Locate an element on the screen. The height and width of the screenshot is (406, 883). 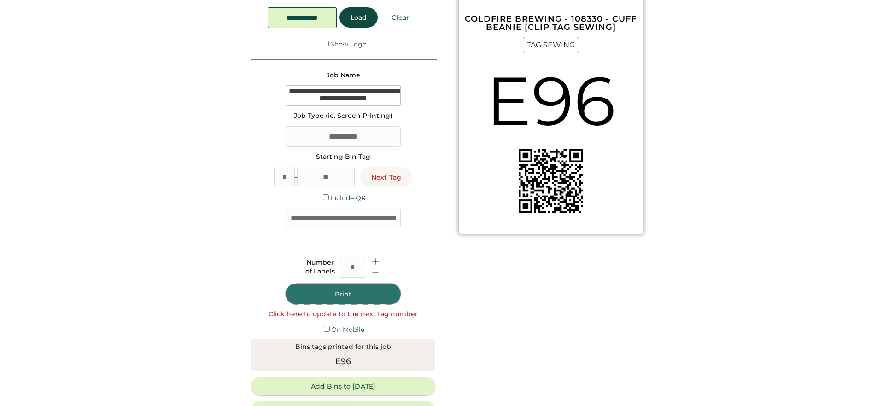
button: Clear is located at coordinates (400, 18).